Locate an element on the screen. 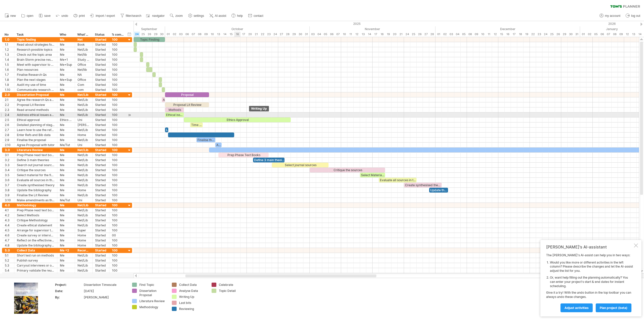  a: settings is located at coordinates (196, 16).